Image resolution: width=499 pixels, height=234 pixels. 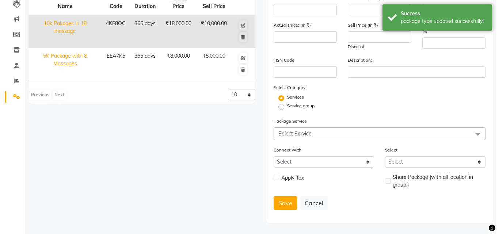 I want to click on td: ₹8,000.00, so click(x=175, y=64).